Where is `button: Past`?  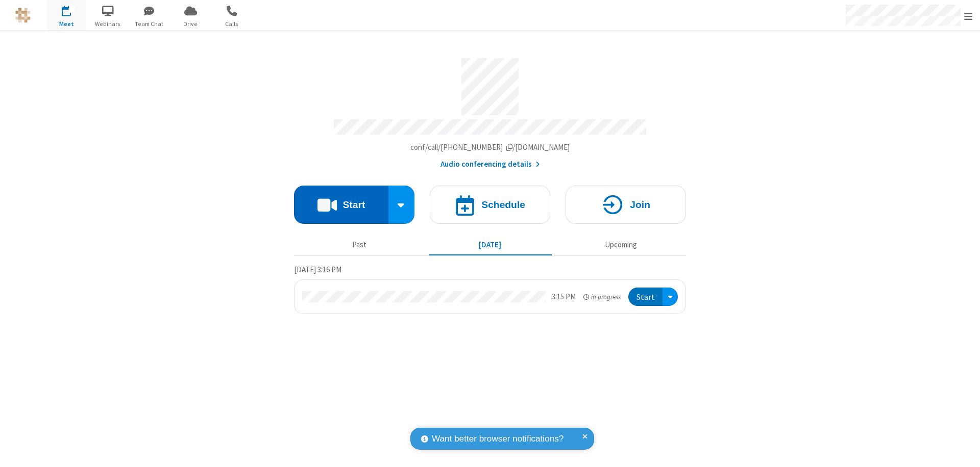
button: Past is located at coordinates (359, 245).